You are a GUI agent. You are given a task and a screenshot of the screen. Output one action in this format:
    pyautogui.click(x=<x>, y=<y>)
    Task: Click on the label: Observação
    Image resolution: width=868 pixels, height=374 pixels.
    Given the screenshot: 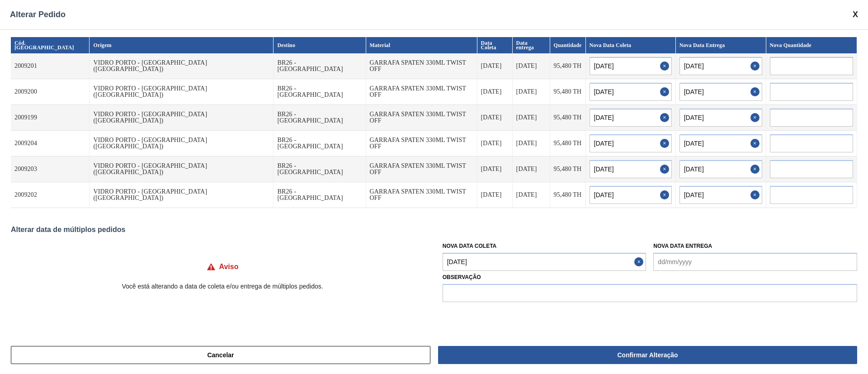 What is the action you would take?
    pyautogui.click(x=650, y=277)
    